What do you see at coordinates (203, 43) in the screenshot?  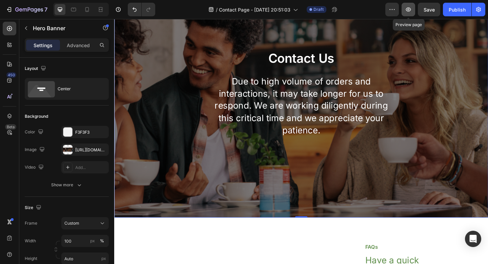 I see `p: Contact Us` at bounding box center [203, 43].